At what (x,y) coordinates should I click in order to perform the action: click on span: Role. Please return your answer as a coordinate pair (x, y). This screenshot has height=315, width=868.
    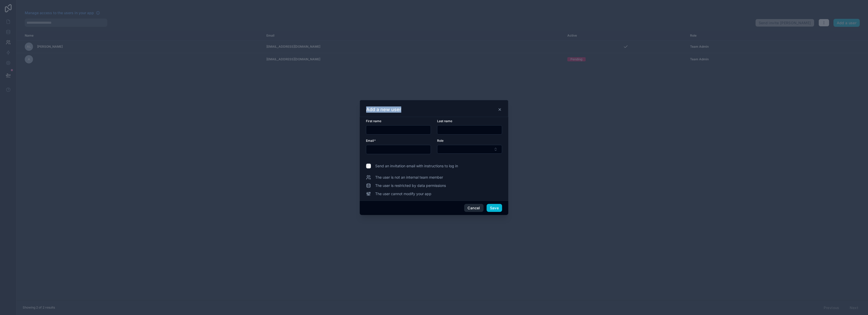
    Looking at the image, I should click on (440, 140).